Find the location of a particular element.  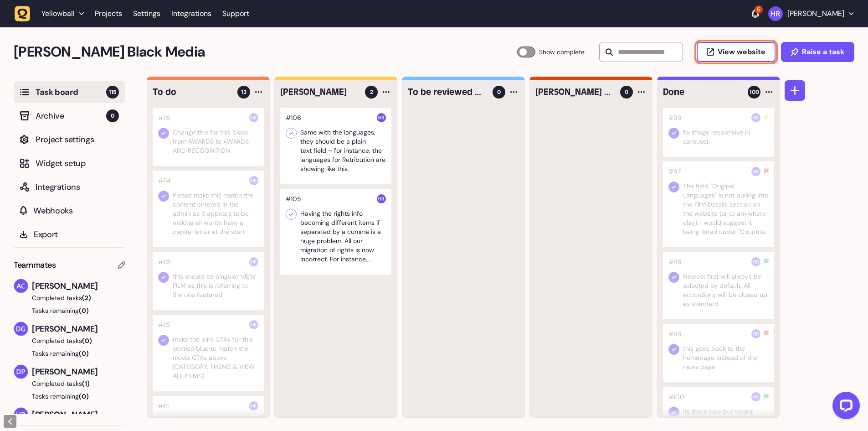

span: 13 is located at coordinates (244, 92).